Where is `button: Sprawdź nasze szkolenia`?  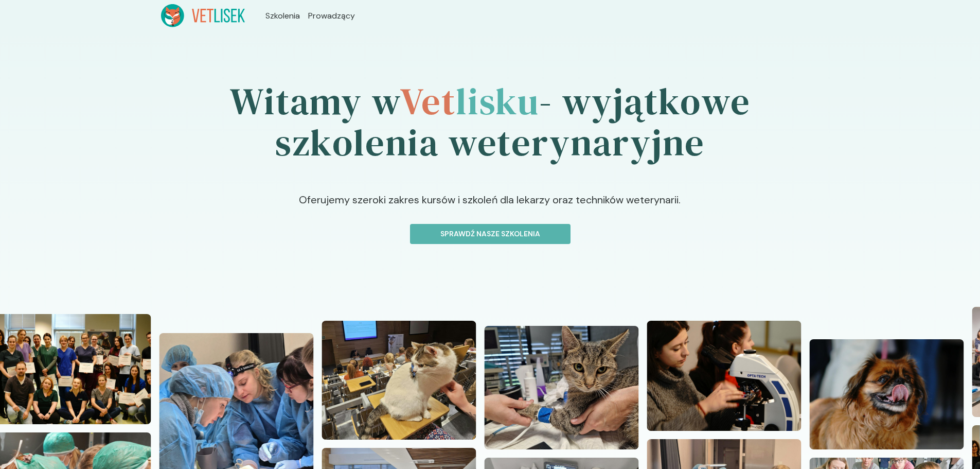 button: Sprawdź nasze szkolenia is located at coordinates (490, 234).